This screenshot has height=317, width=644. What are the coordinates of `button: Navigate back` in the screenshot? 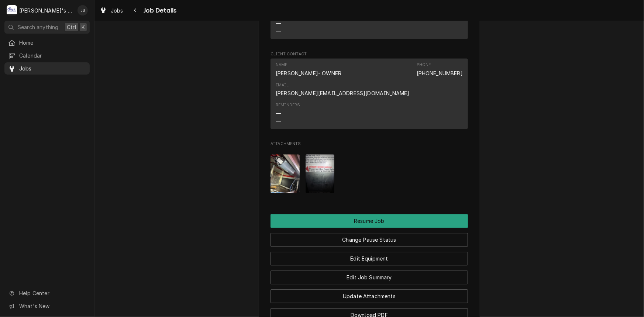 It's located at (136, 10).